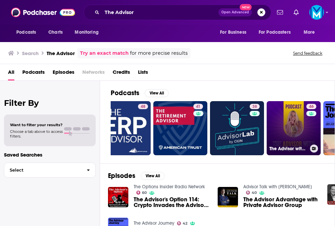 The width and height of the screenshot is (335, 226). I want to click on img: Podchaser - Follow, Share and Rate Podcasts, so click(43, 12).